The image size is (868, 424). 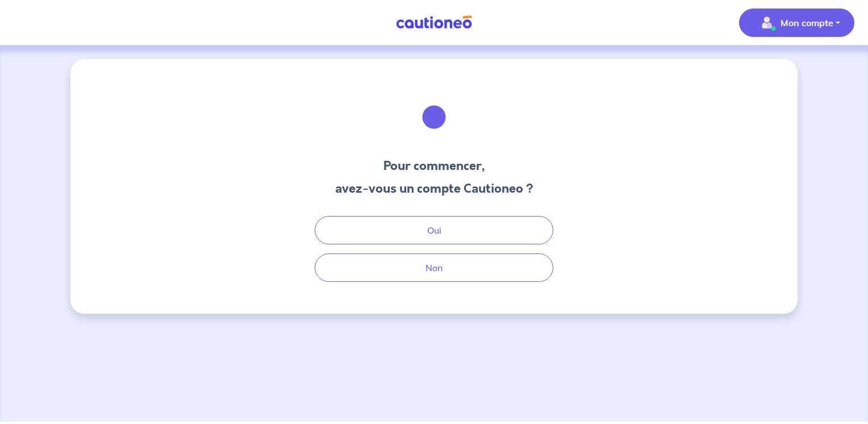 What do you see at coordinates (807, 23) in the screenshot?
I see `p: Mon compte` at bounding box center [807, 23].